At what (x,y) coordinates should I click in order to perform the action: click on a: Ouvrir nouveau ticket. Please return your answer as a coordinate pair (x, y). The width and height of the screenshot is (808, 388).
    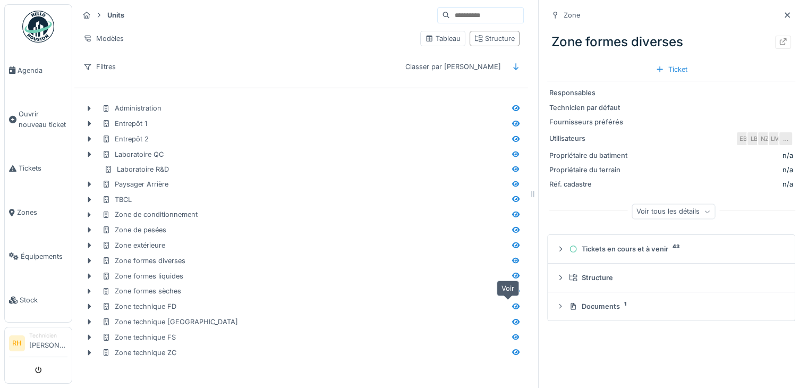
    Looking at the image, I should click on (38, 119).